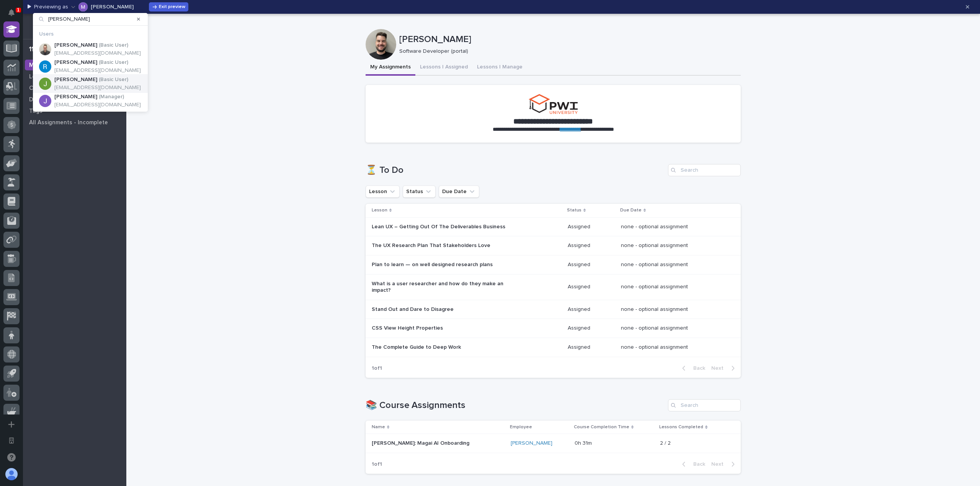 This screenshot has height=486, width=980. I want to click on button: Open workspace settings, so click(12, 441).